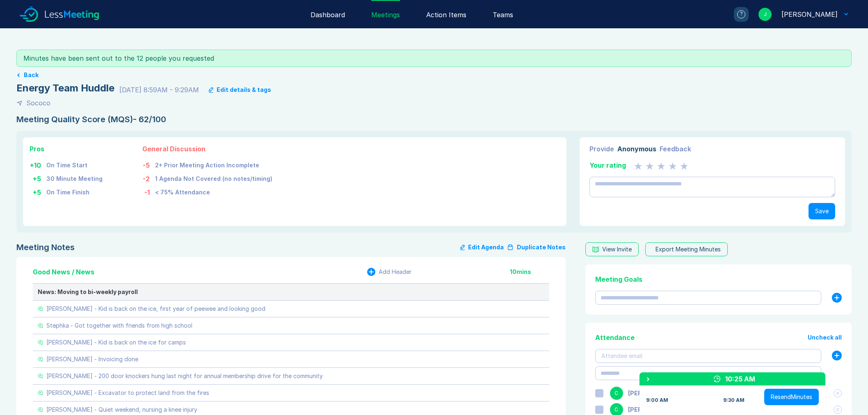 This screenshot has height=415, width=868. I want to click on div: Corey Wick, so click(653, 393).